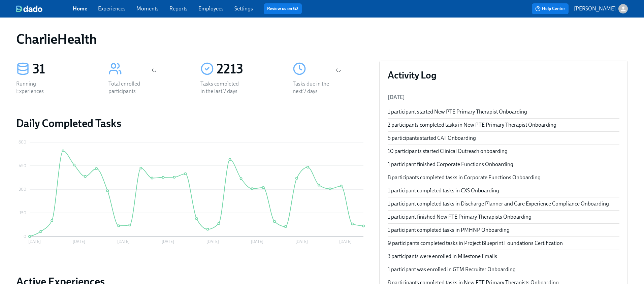 The width and height of the screenshot is (644, 284). Describe the element at coordinates (211, 9) in the screenshot. I see `a: Employees` at that location.